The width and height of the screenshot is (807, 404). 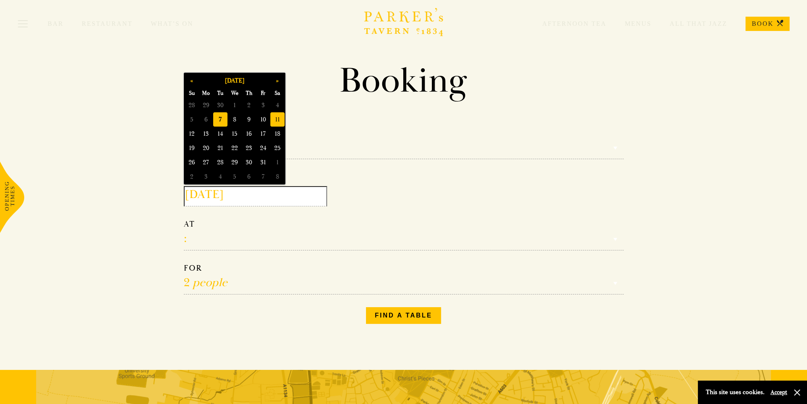 I want to click on span: 18, so click(x=278, y=134).